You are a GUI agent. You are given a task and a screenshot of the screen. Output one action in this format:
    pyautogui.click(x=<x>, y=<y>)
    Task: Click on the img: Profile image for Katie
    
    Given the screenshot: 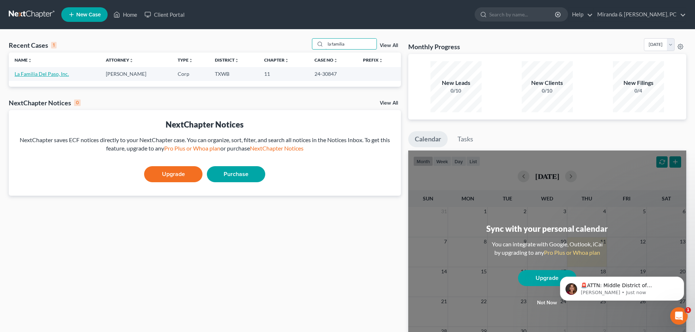 What is the action you would take?
    pyautogui.click(x=22, y=28)
    